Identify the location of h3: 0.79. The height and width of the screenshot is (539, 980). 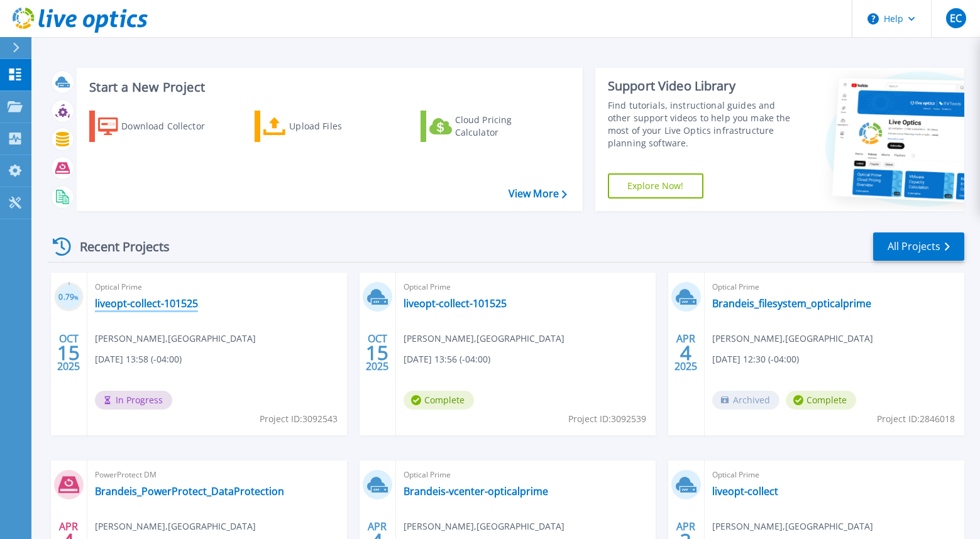
(68, 297).